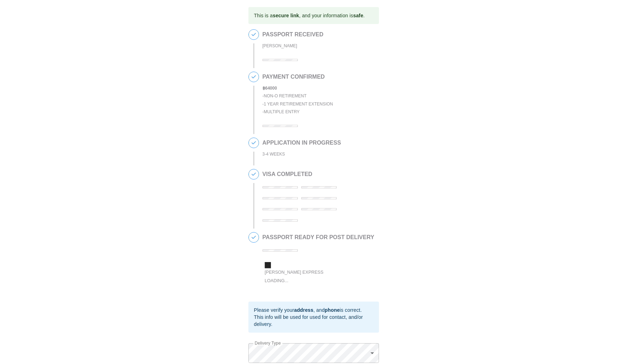 This screenshot has height=364, width=627. What do you see at coordinates (298, 96) in the screenshot?
I see `div: - NON-O Retirement` at bounding box center [298, 96].